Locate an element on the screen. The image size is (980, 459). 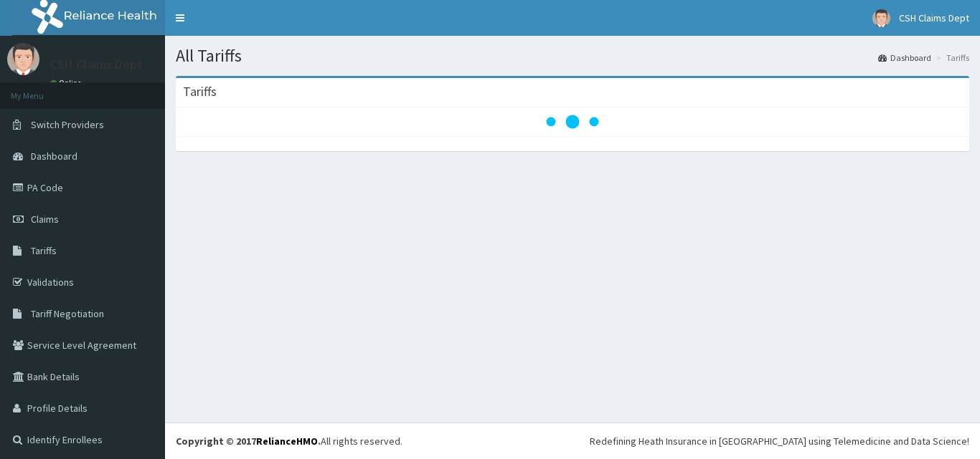
h1: All Tariffs is located at coordinates (572, 56).